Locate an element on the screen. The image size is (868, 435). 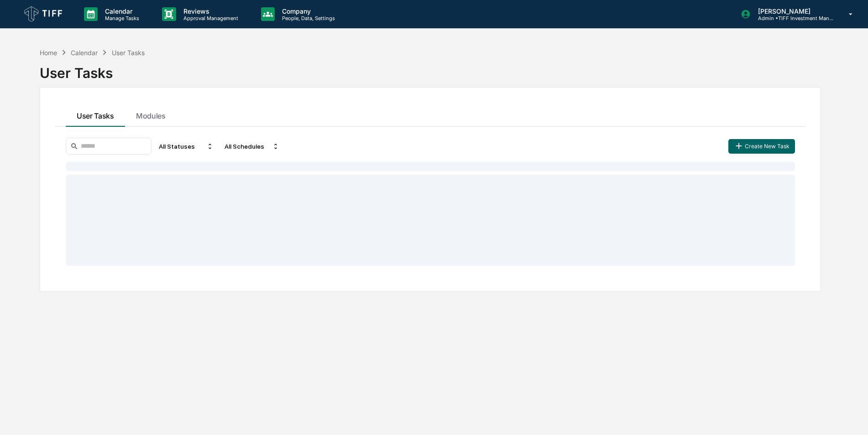
p: Admin • TIFF Investment Management is located at coordinates (793, 18).